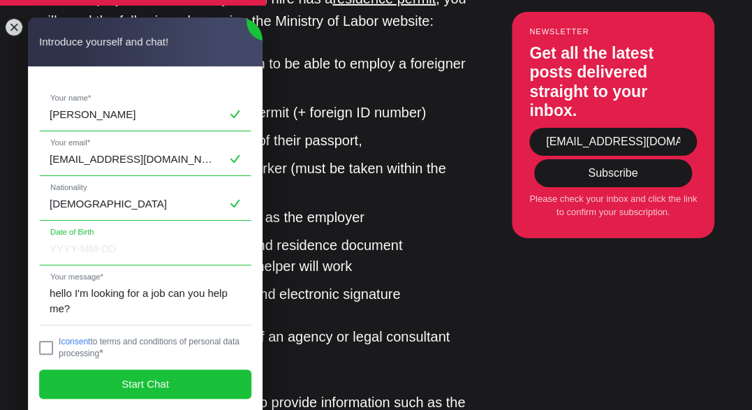  I want to click on jdiv: I to terms and conditions of personal data processing, so click(149, 347).